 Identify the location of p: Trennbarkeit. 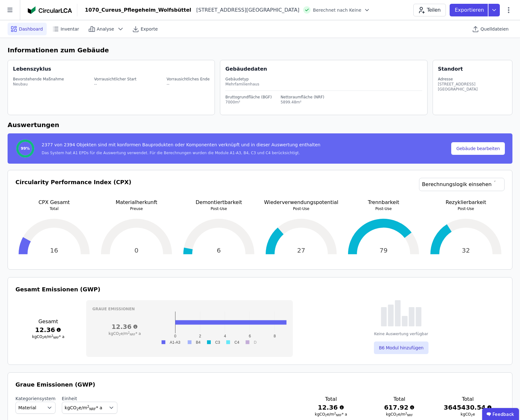
(383, 202).